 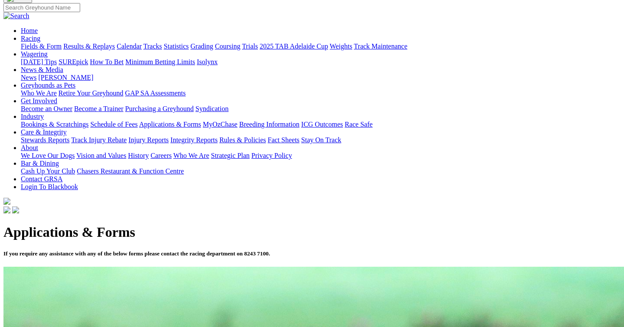 I want to click on a: Fields & Form, so click(x=41, y=46).